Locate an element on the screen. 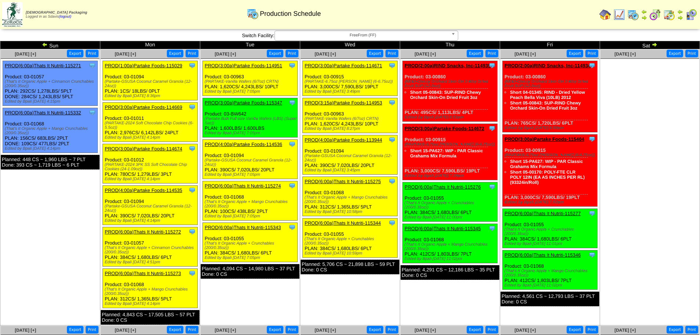 This screenshot has width=700, height=335. img: calendarinout.gif is located at coordinates (670, 15).